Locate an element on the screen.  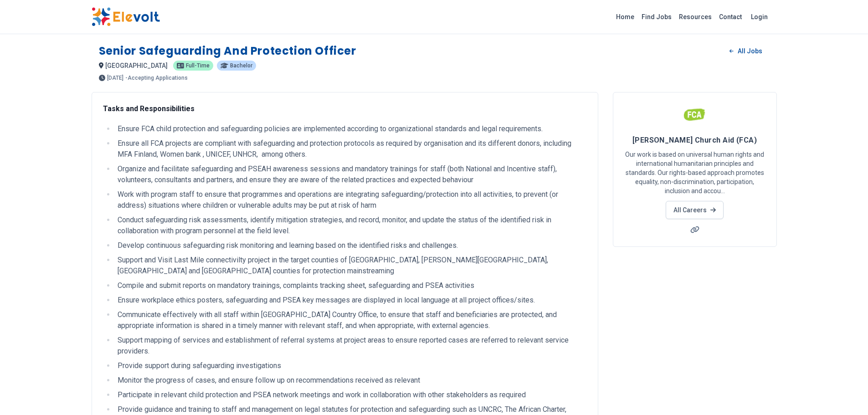
li: Support mapping of services and establishment of referral systems at project areas to ensure repo... is located at coordinates (351, 346).